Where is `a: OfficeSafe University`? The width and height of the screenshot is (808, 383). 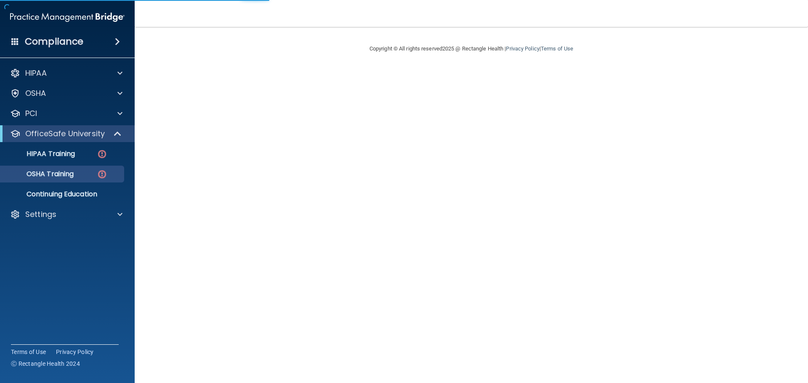
a: OfficeSafe University is located at coordinates (66, 134).